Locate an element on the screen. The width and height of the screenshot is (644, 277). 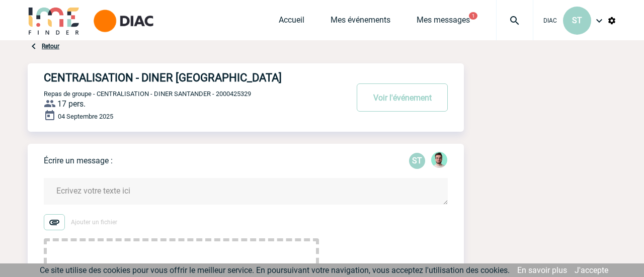
span: Repas de groupe - CENTRALISATION - DINER SANTANDER - 2000425329 is located at coordinates (148, 93).